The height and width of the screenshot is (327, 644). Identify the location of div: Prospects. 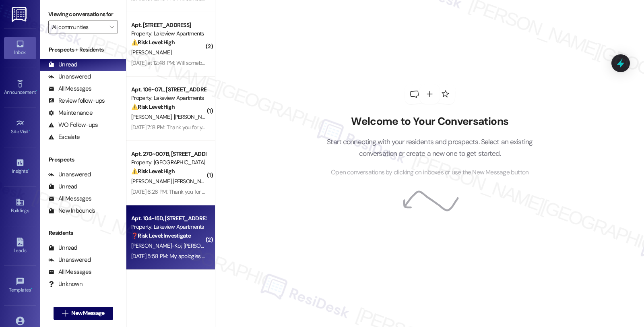
(83, 160).